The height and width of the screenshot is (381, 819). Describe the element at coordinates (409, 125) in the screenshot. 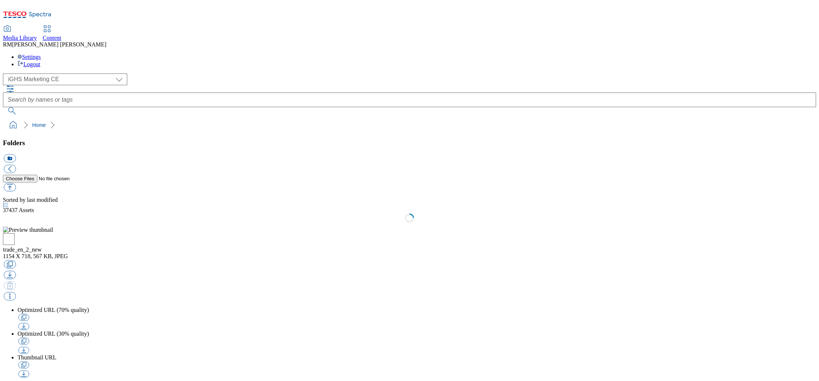

I see `nav: breadcrumb` at that location.